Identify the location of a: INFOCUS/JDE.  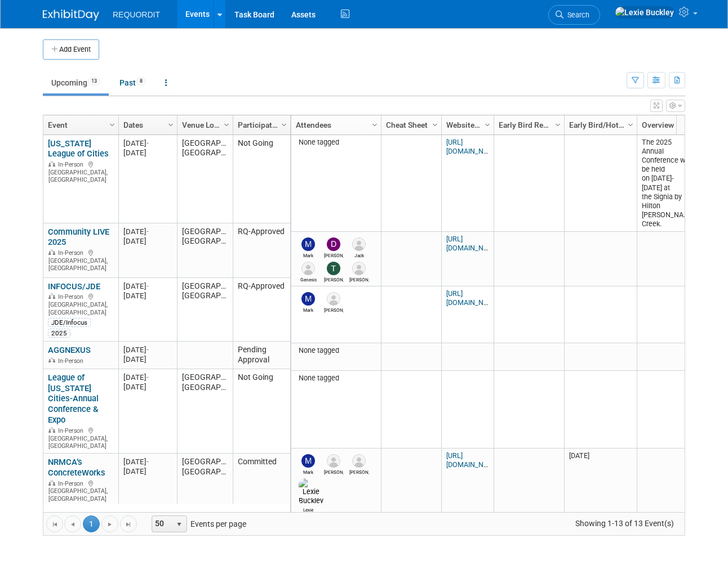
(74, 287).